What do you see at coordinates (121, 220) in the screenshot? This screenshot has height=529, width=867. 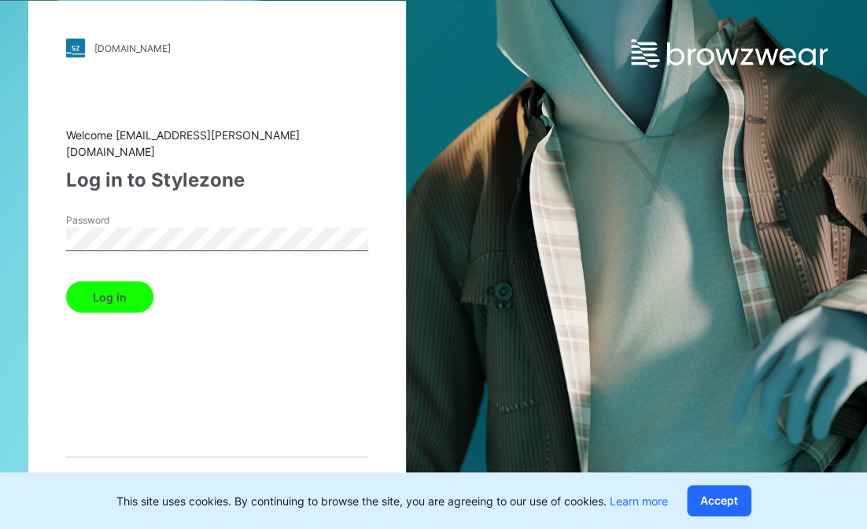 I see `label: Password` at bounding box center [121, 220].